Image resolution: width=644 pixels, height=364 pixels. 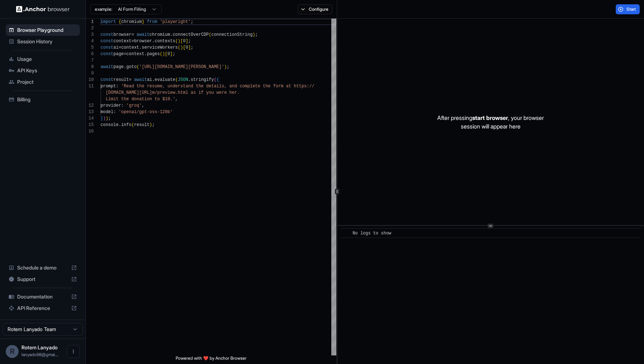 What do you see at coordinates (43, 297) in the screenshot?
I see `div: Documentation` at bounding box center [43, 297].